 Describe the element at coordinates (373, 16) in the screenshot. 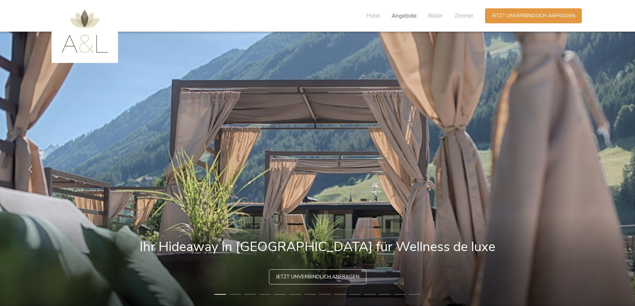

I see `span: Hotel` at that location.